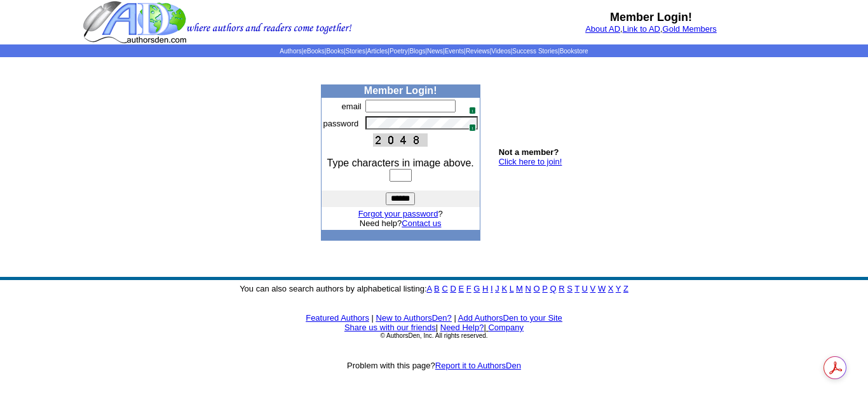 This screenshot has height=402, width=868. What do you see at coordinates (377, 51) in the screenshot?
I see `a: Articles` at bounding box center [377, 51].